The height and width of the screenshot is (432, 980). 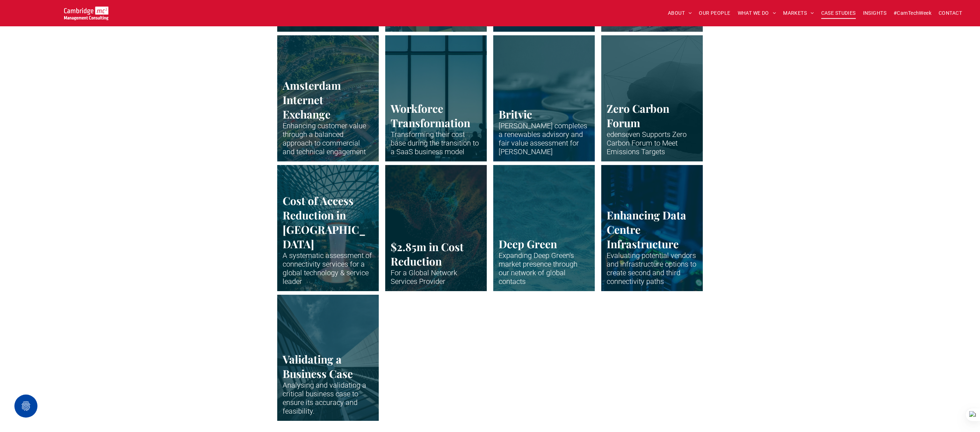 I want to click on img: Cambridge MC Logo, so click(x=86, y=13).